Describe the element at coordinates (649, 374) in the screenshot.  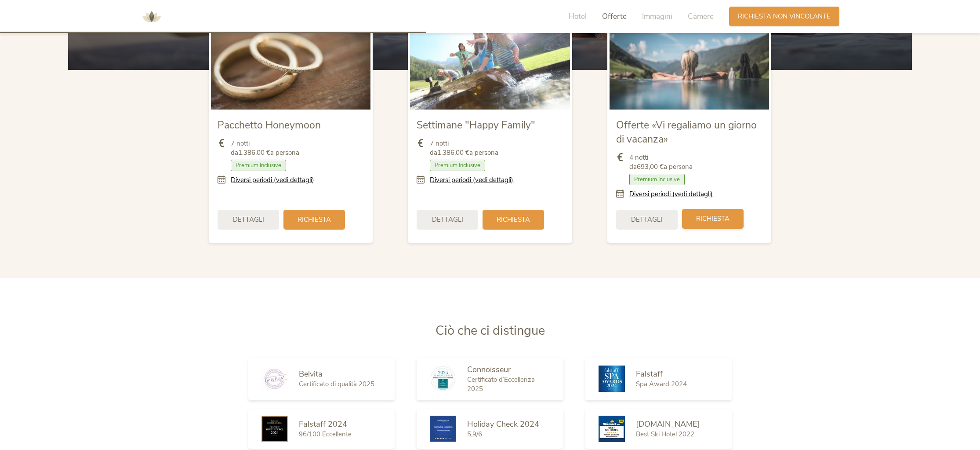
I see `span: Falstaff` at that location.